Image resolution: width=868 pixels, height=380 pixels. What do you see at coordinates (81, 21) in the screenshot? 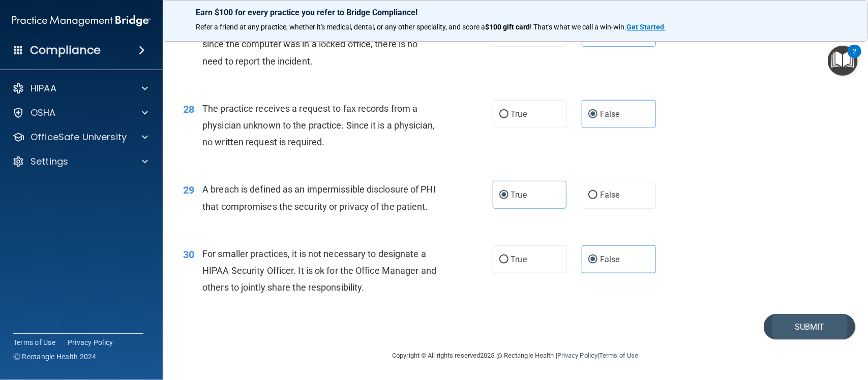
I see `img: PMB logo` at bounding box center [81, 21].